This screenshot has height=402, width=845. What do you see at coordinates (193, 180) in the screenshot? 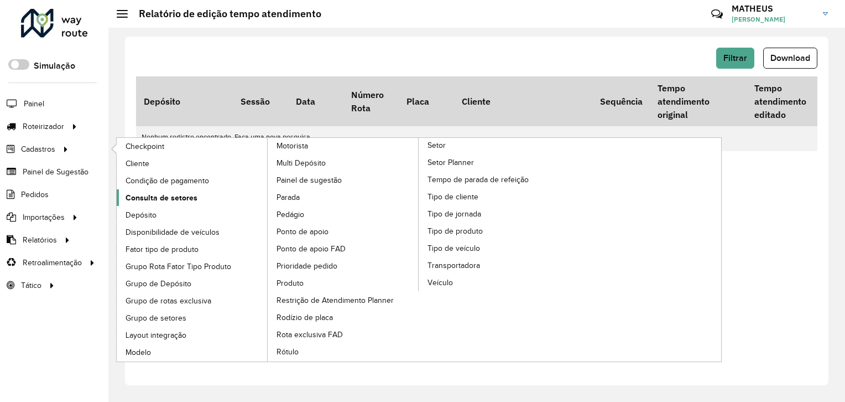
I see `a: Condição de pagamento` at bounding box center [193, 180].